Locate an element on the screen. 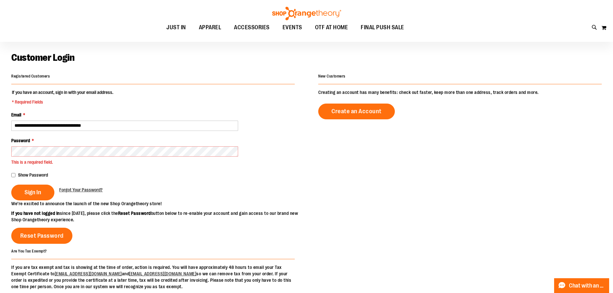 The height and width of the screenshot is (293, 613). span: APPAREL is located at coordinates (210, 27).